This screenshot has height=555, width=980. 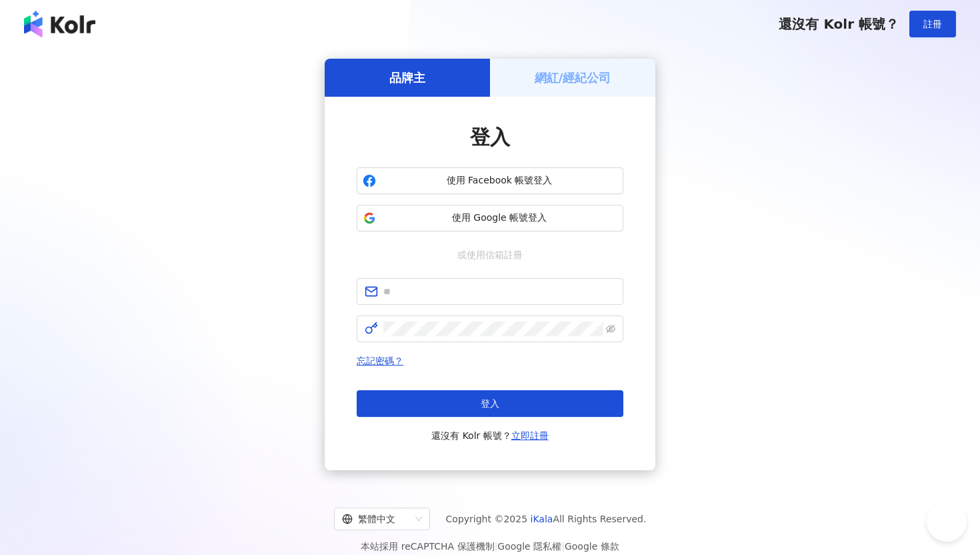 I want to click on span: 本站採用 reCAPTCHA 保護機制, so click(x=489, y=547).